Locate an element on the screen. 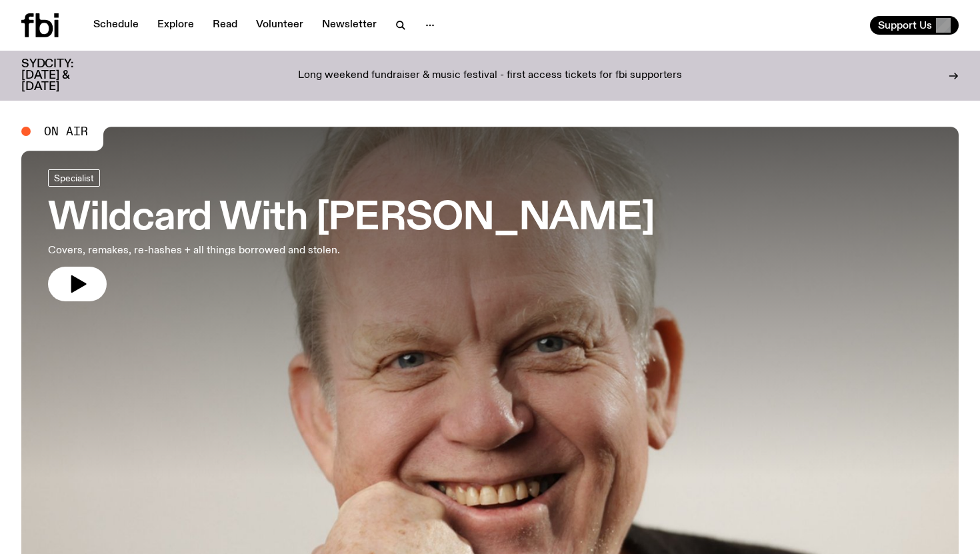  a: Schedule is located at coordinates (116, 25).